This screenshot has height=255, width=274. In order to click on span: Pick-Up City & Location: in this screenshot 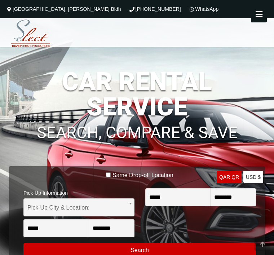, I will do `click(79, 208)`.